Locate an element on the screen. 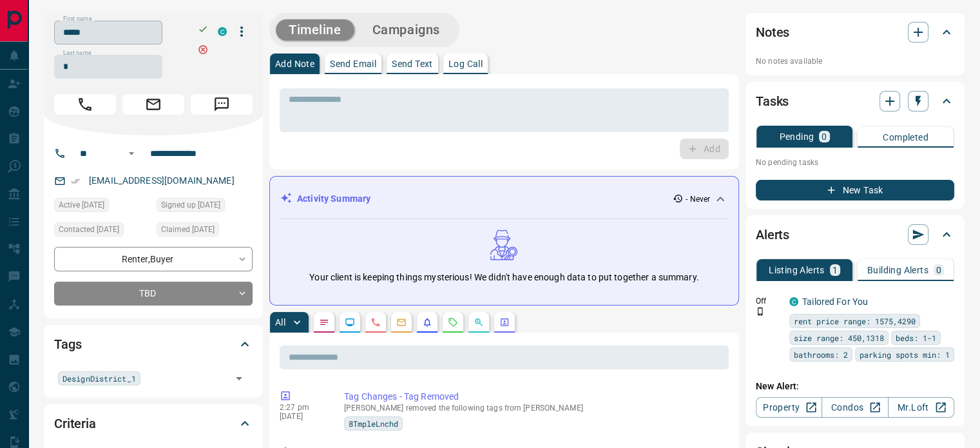 The height and width of the screenshot is (448, 980). span: beds: 1-1 is located at coordinates (916, 338).